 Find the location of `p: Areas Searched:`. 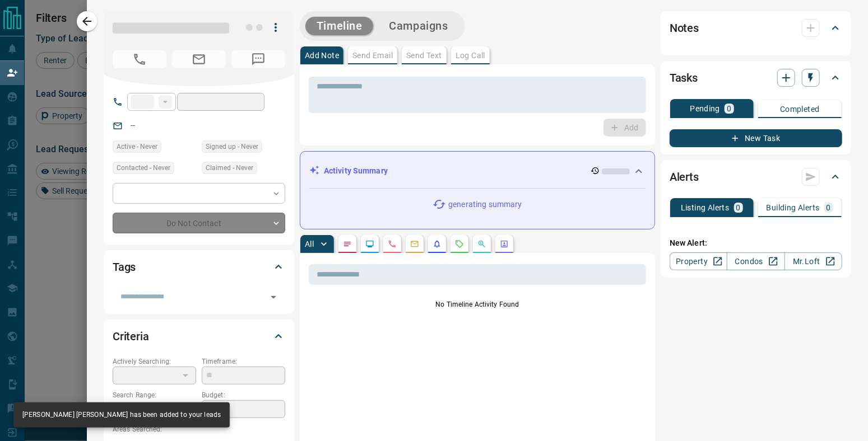

p: Areas Searched: is located at coordinates (199, 430).